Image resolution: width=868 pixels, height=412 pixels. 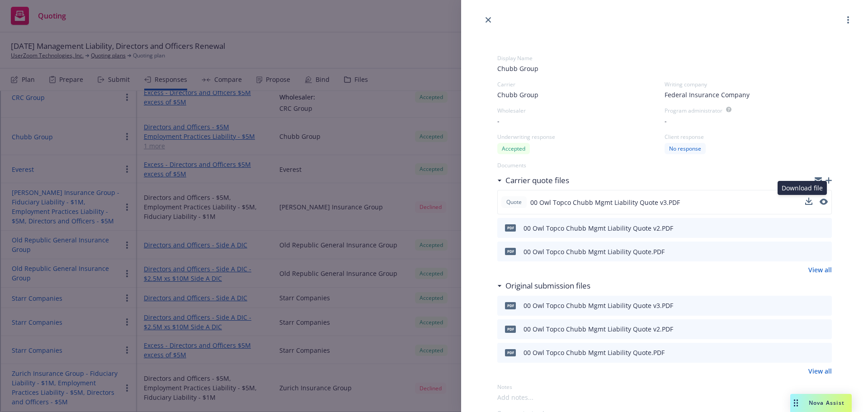 What do you see at coordinates (544, 285) in the screenshot?
I see `div: Original submission files` at bounding box center [544, 285].